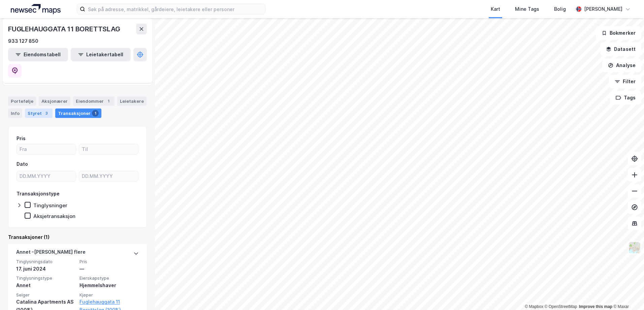 Image resolution: width=644 pixels, height=310 pixels. I want to click on input: Fra, so click(46, 149).